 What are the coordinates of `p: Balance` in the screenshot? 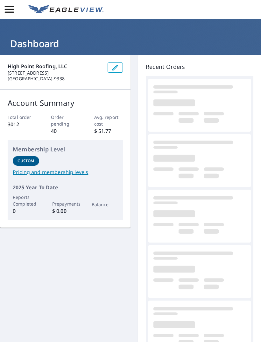 It's located at (105, 204).